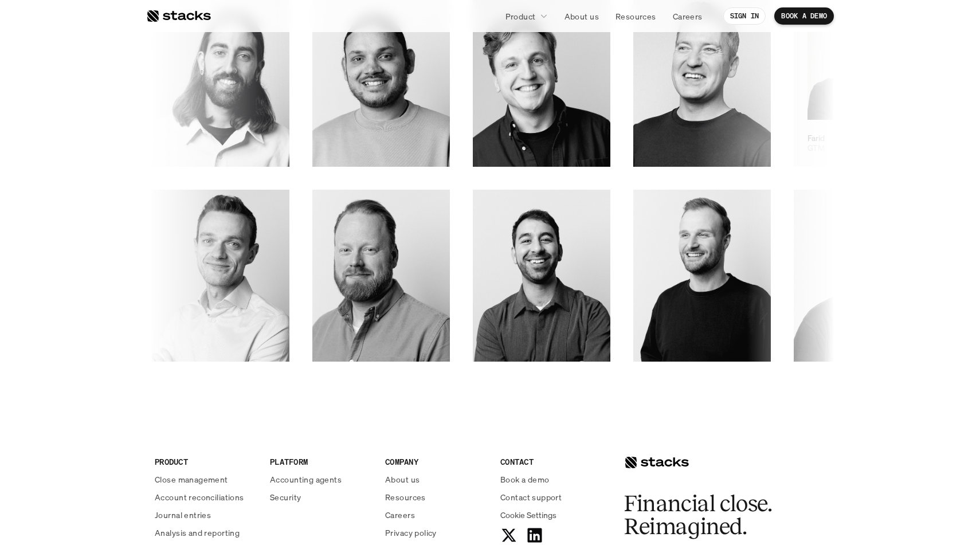 Image resolution: width=980 pixels, height=545 pixels. What do you see at coordinates (745, 16) in the screenshot?
I see `p: SIGN IN` at bounding box center [745, 16].